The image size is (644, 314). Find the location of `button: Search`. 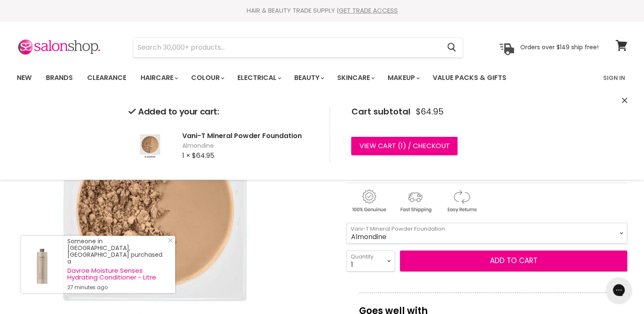

button: Search is located at coordinates (451, 48).